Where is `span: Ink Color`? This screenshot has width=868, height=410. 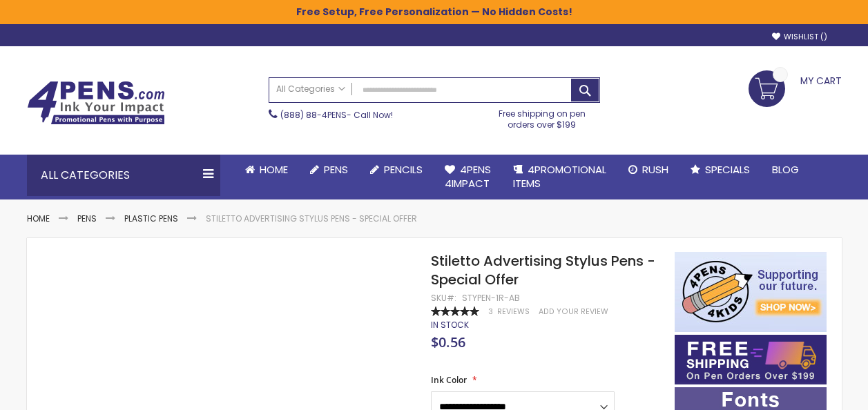 span: Ink Color is located at coordinates (449, 380).